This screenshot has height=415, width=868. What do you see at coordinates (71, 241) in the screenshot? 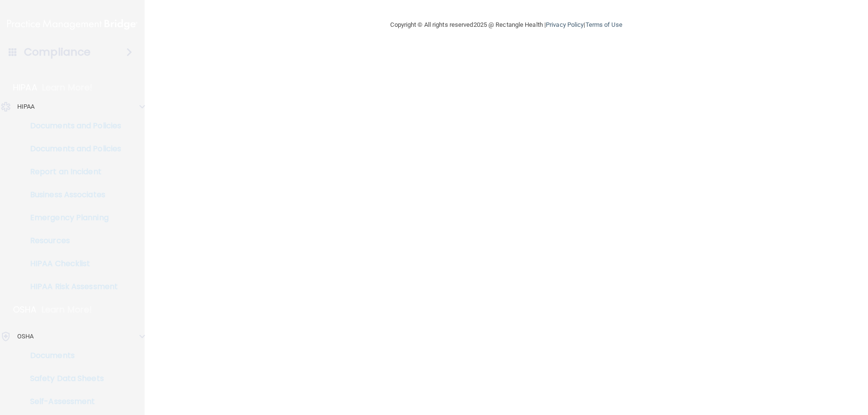
I see `p: Resources` at bounding box center [71, 241].